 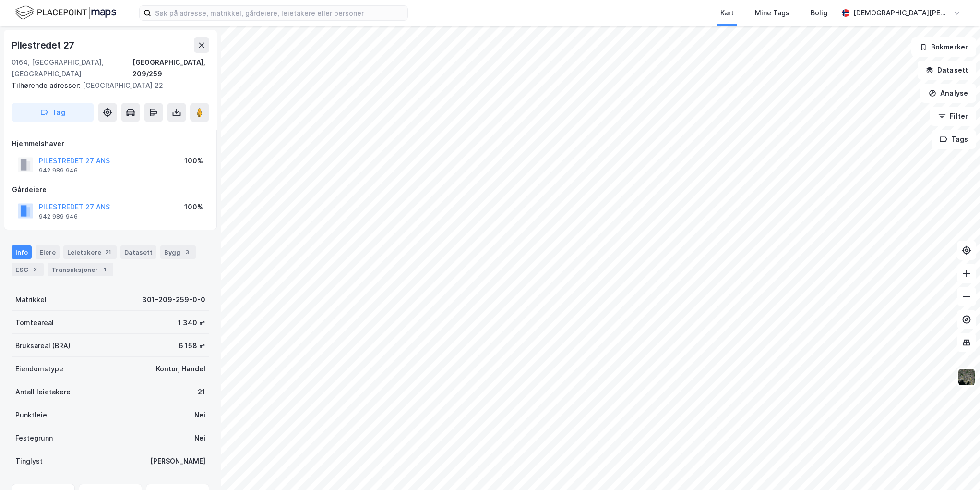 I want to click on button: Analyse, so click(x=949, y=93).